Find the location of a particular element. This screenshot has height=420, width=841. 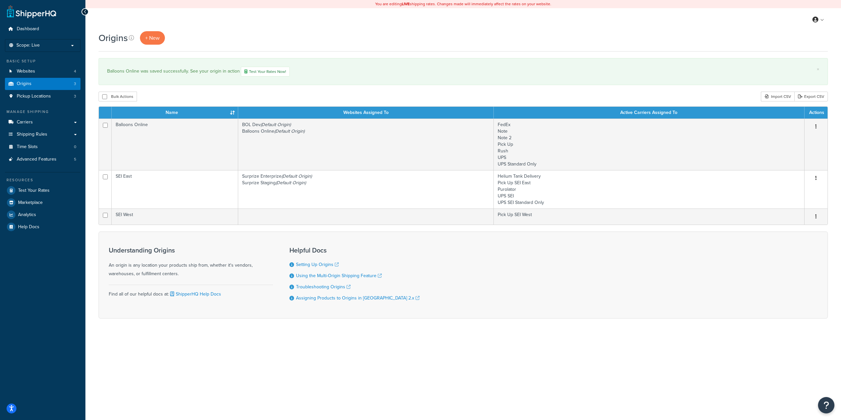

a: ShipperHQ Home is located at coordinates (32, 12).